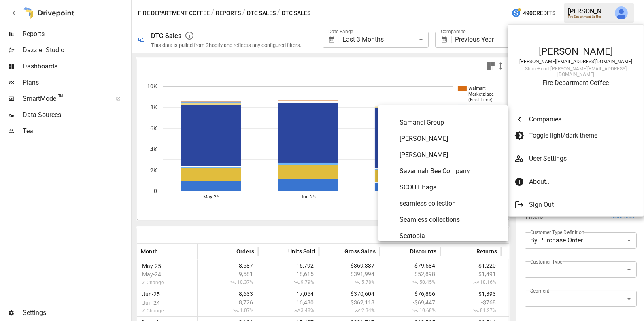  I want to click on span: Seatopia, so click(450, 236).